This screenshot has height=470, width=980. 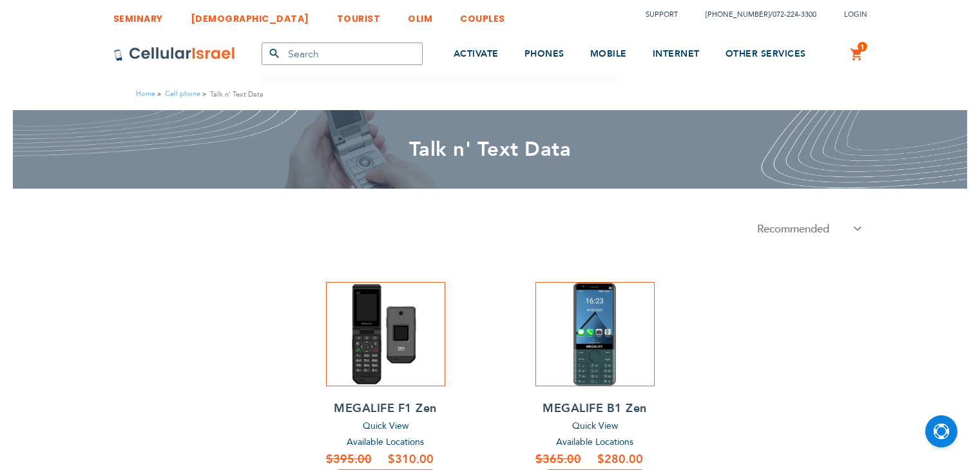 I want to click on span: Login, so click(x=856, y=14).